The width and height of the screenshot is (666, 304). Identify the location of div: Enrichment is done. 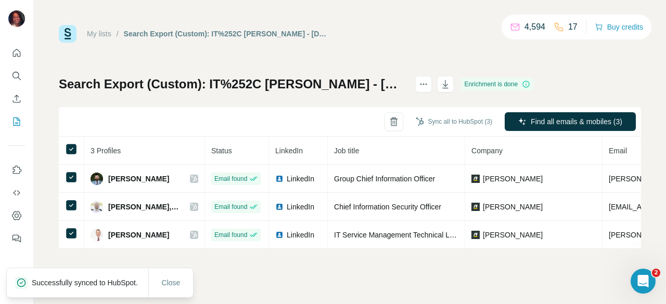
(497, 84).